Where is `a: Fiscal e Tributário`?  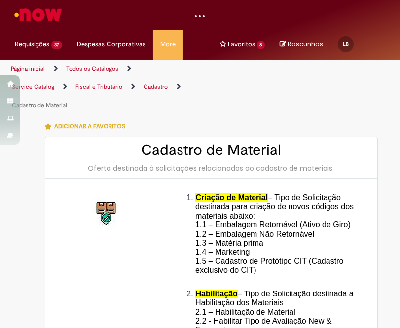
a: Fiscal e Tributário is located at coordinates (99, 87).